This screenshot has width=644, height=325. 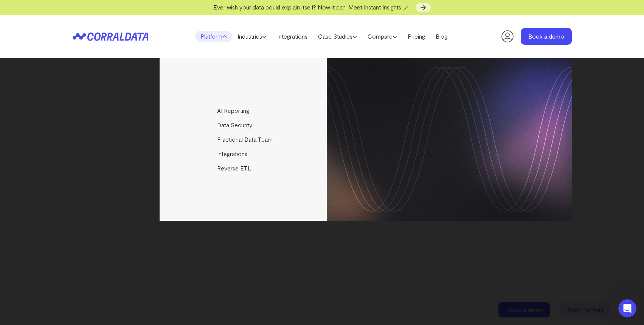 I want to click on a: Case Studies, so click(x=337, y=36).